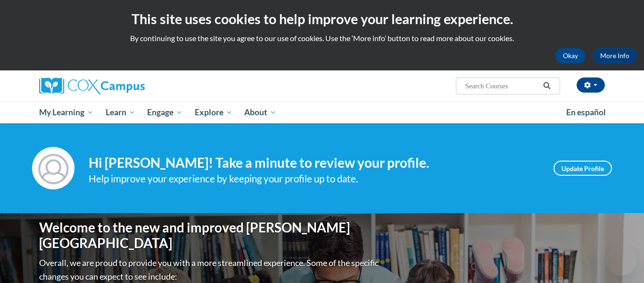 The image size is (644, 283). Describe the element at coordinates (582, 168) in the screenshot. I see `a: Update Profile` at that location.